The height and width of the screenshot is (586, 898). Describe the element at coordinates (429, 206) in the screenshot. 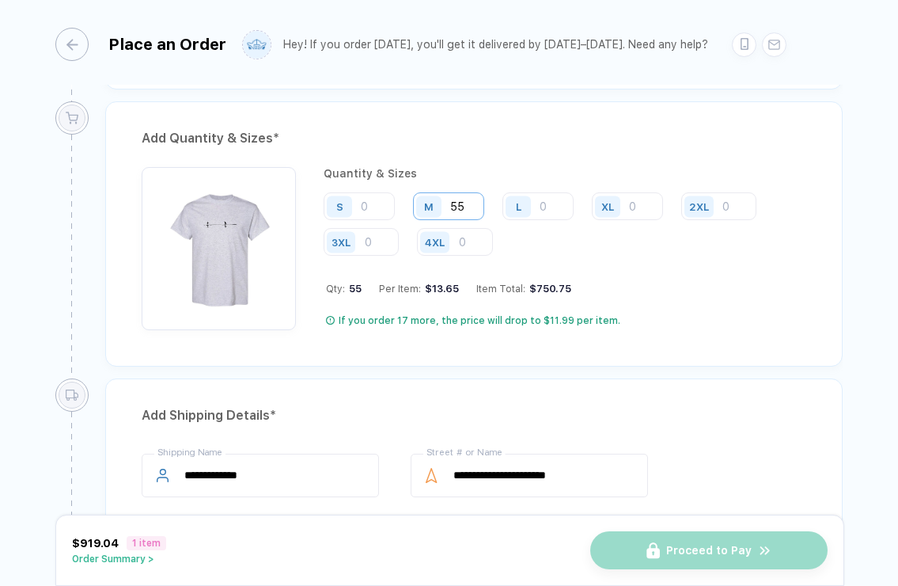

I see `div: M` at that location.